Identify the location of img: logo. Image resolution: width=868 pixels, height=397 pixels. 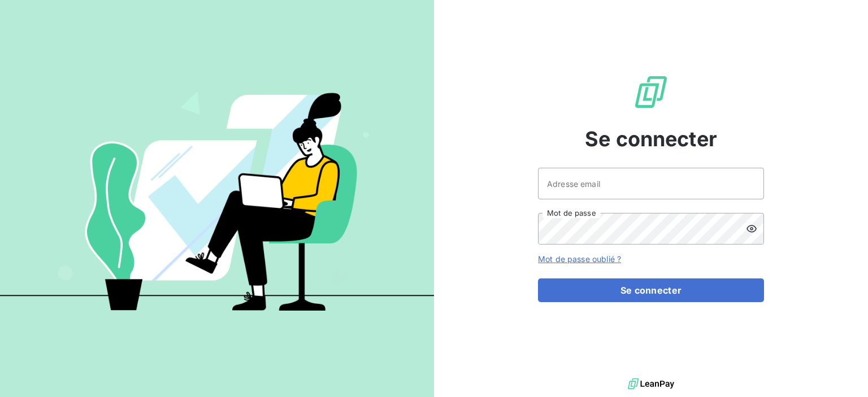
(651, 384).